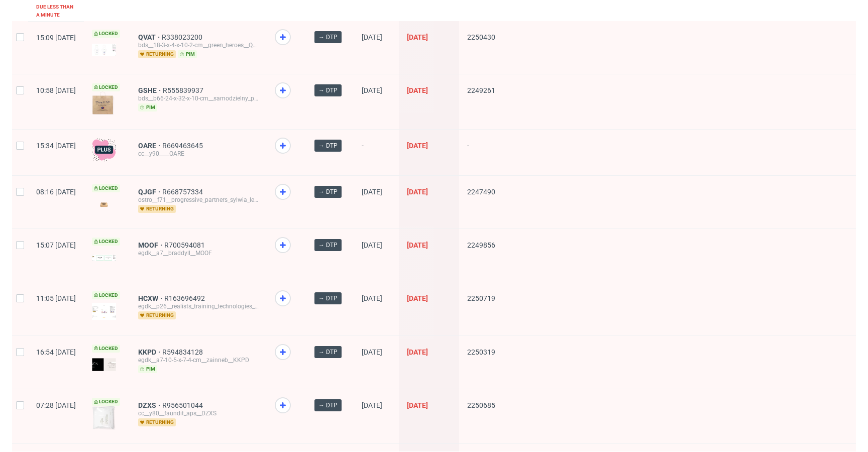 The height and width of the screenshot is (452, 868). I want to click on span: MOOF, so click(151, 245).